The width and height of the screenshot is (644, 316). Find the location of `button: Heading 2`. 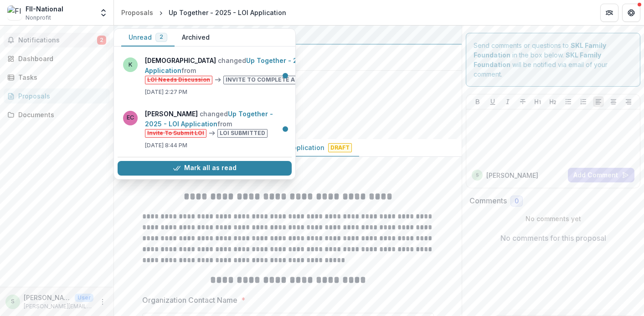

button: Heading 2 is located at coordinates (553, 102).